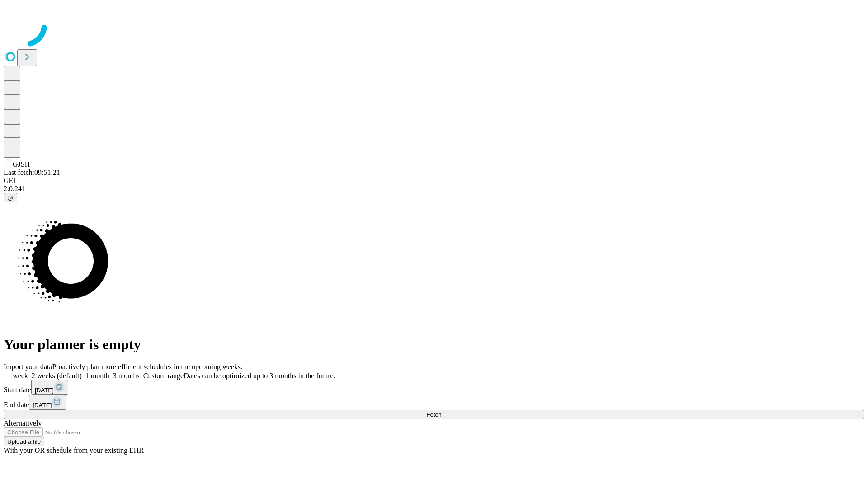  I want to click on span: Alternatively, so click(22, 422).